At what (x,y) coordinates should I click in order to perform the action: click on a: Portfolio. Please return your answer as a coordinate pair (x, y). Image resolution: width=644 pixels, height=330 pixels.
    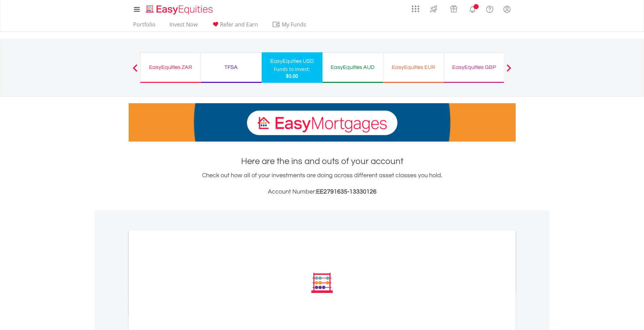
    Looking at the image, I should click on (144, 26).